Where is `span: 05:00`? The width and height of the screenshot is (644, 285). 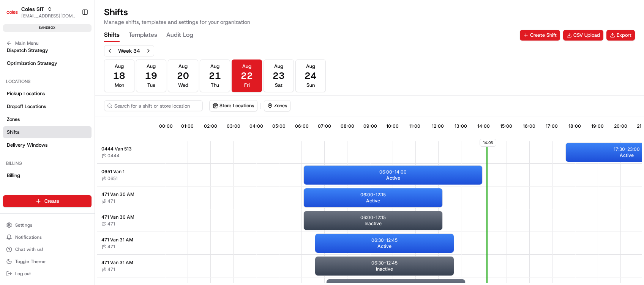 span: 05:00 is located at coordinates (279, 126).